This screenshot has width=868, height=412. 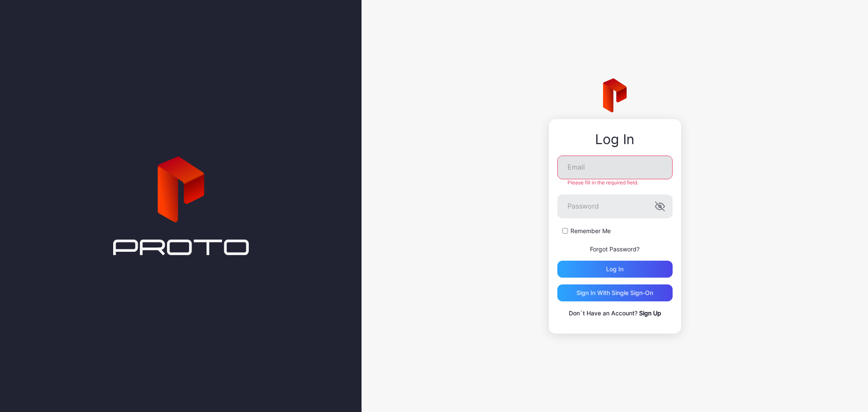 What do you see at coordinates (615, 314) in the screenshot?
I see `p: Don`t Have an Account?` at bounding box center [615, 314].